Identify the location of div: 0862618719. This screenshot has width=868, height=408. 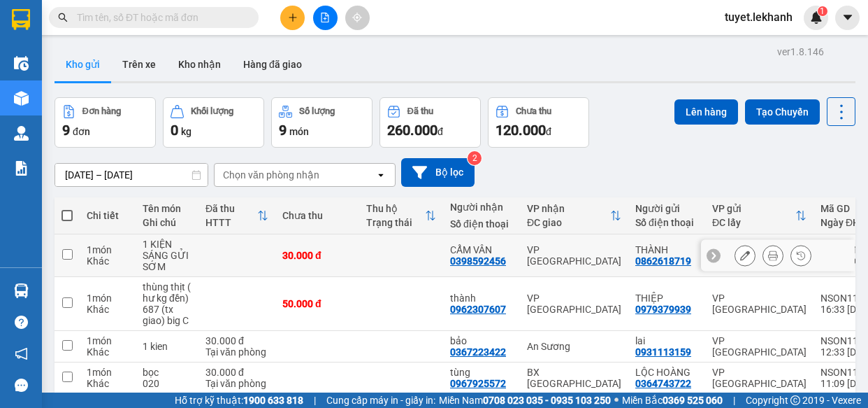
(663, 261).